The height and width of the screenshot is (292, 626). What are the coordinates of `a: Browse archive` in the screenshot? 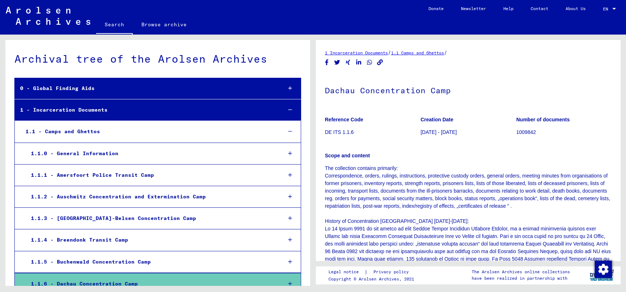 It's located at (164, 24).